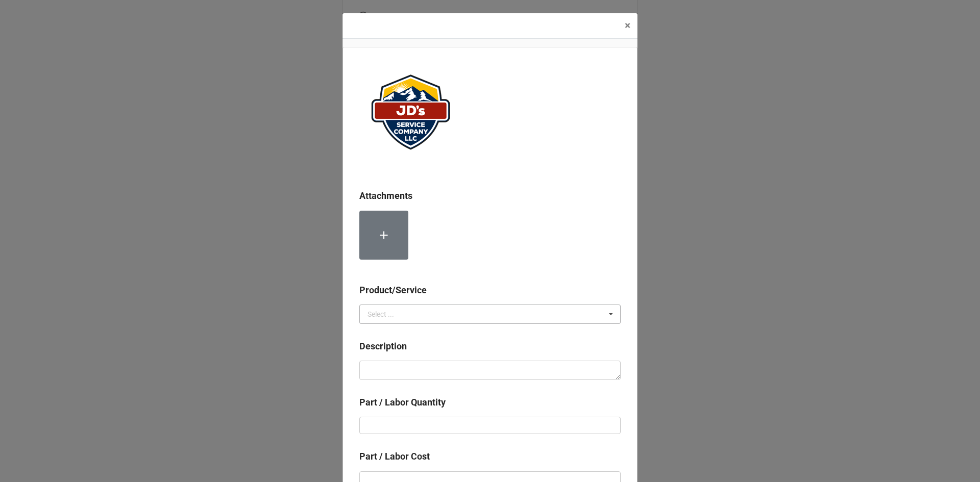 The height and width of the screenshot is (482, 980). Describe the element at coordinates (403, 403) in the screenshot. I see `label: Part / Labor Quantity` at that location.